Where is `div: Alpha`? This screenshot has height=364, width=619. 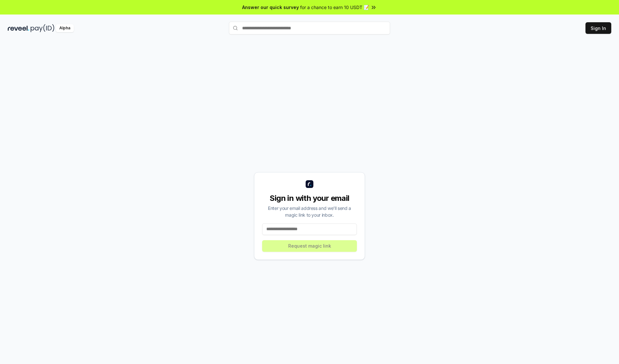 div: Alpha is located at coordinates (65, 28).